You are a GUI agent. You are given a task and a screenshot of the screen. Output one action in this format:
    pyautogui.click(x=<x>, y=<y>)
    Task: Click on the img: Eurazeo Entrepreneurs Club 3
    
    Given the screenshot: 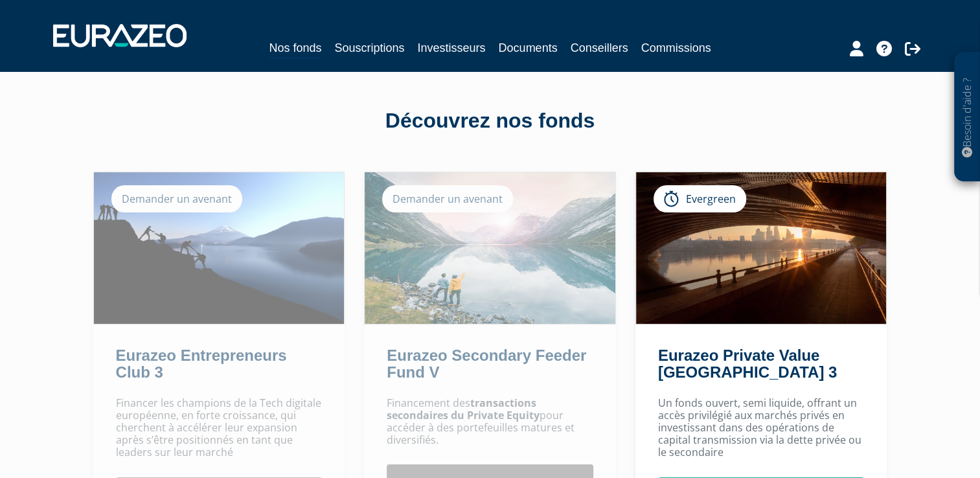 What is the action you would take?
    pyautogui.click(x=219, y=248)
    